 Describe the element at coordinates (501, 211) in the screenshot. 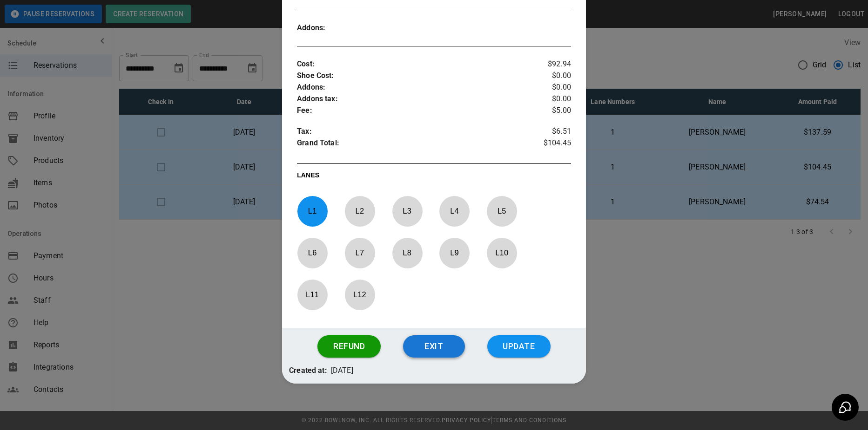

I see `p: L 5` at that location.